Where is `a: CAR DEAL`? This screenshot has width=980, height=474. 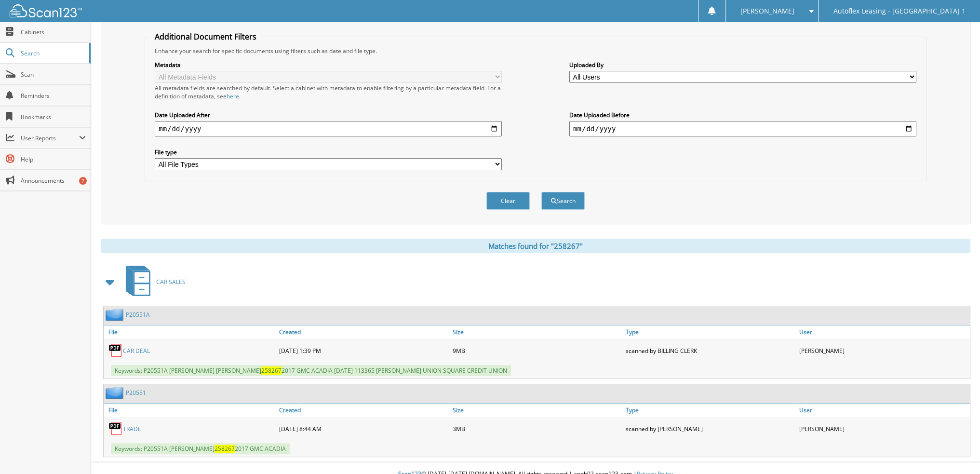
a: CAR DEAL is located at coordinates (137, 350).